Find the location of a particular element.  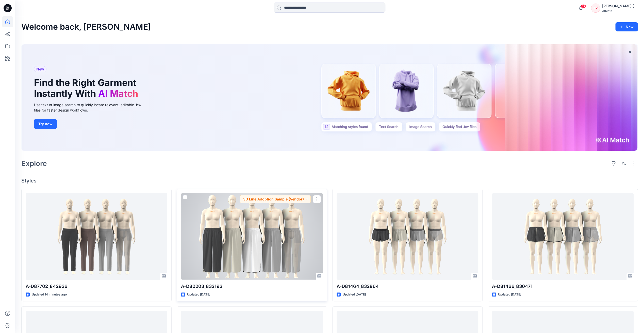

a: A-D80203_832193 is located at coordinates (252, 236).